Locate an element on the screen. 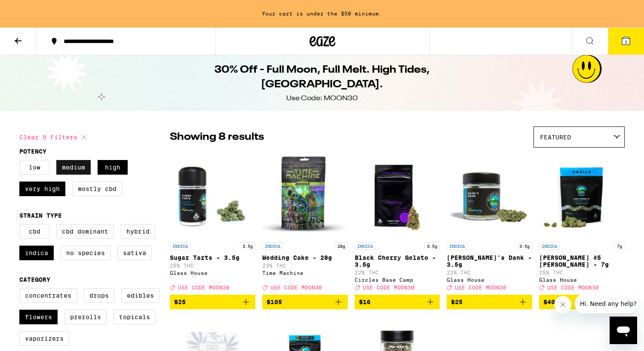 Image resolution: width=644 pixels, height=351 pixels. p: Showing 8 results is located at coordinates (217, 137).